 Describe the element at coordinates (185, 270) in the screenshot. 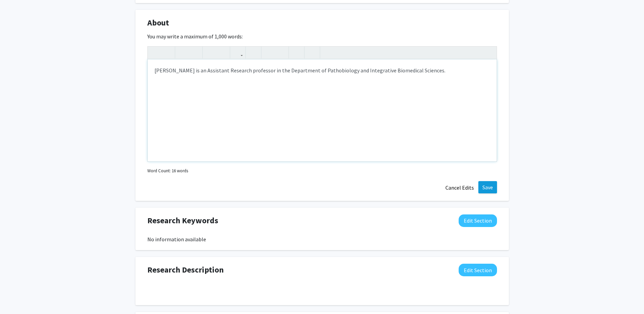

I see `span: Research Description` at that location.